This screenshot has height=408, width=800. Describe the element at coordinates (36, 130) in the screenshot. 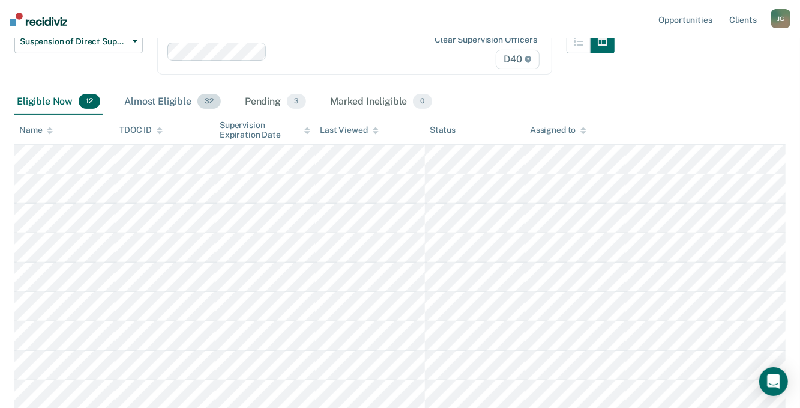

I see `div: Name` at that location.